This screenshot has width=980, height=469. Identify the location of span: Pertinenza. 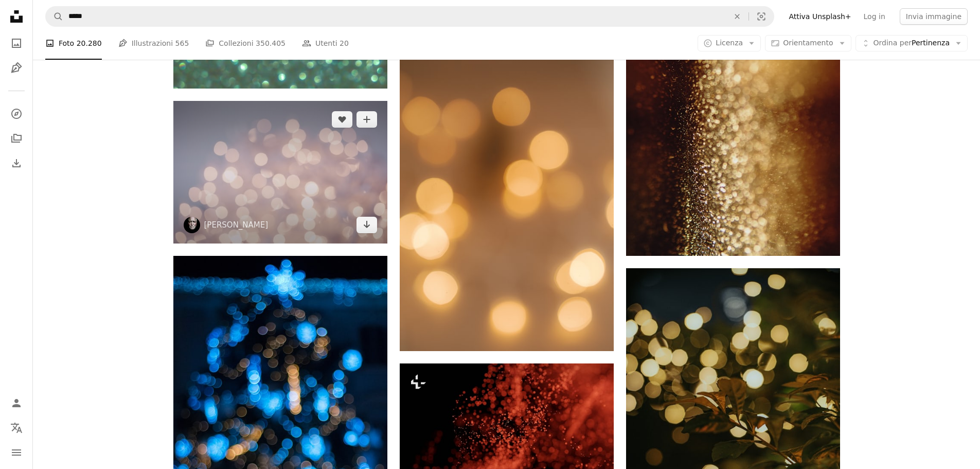
(911, 43).